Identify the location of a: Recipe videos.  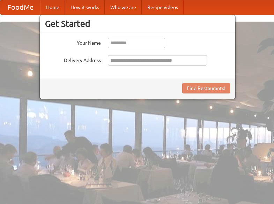
(163, 7).